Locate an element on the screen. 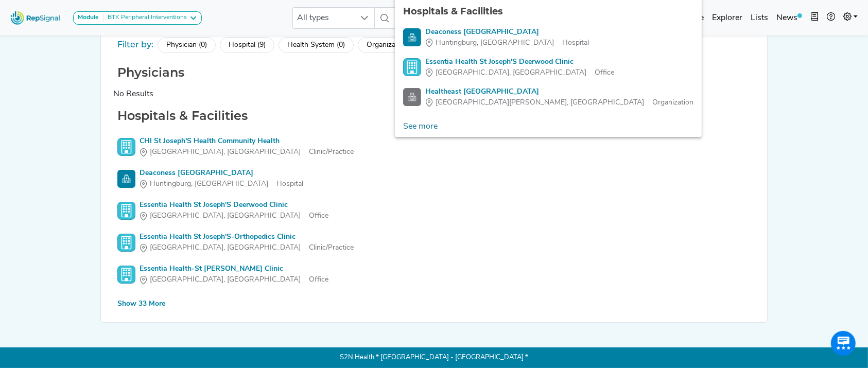 This screenshot has width=868, height=368. div: Physician (0) is located at coordinates (186, 45).